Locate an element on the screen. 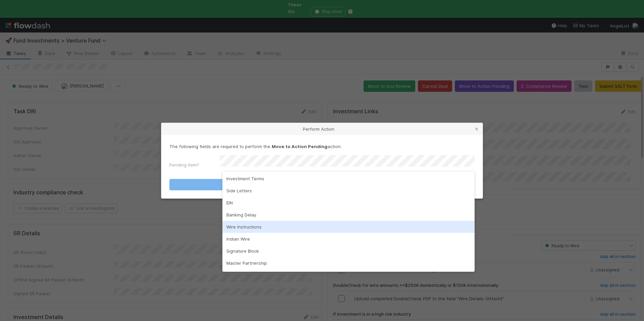 The height and width of the screenshot is (321, 644). div: Perform Action is located at coordinates (322, 129).